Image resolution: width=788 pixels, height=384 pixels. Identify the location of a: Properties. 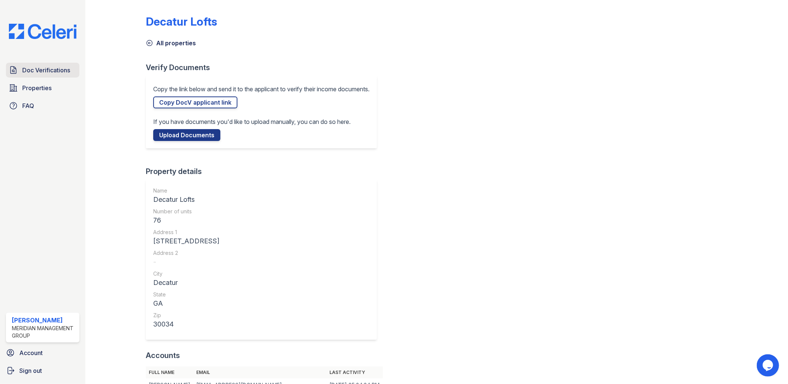
(43, 88).